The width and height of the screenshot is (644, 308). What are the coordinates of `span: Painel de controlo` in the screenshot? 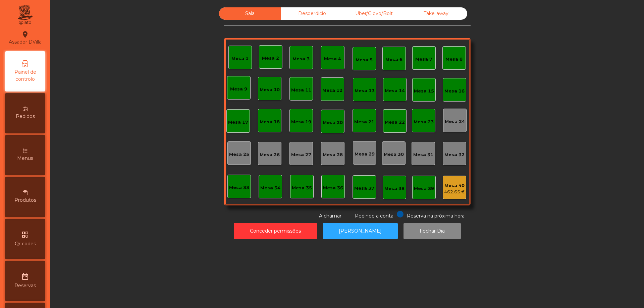 It's located at (25, 76).